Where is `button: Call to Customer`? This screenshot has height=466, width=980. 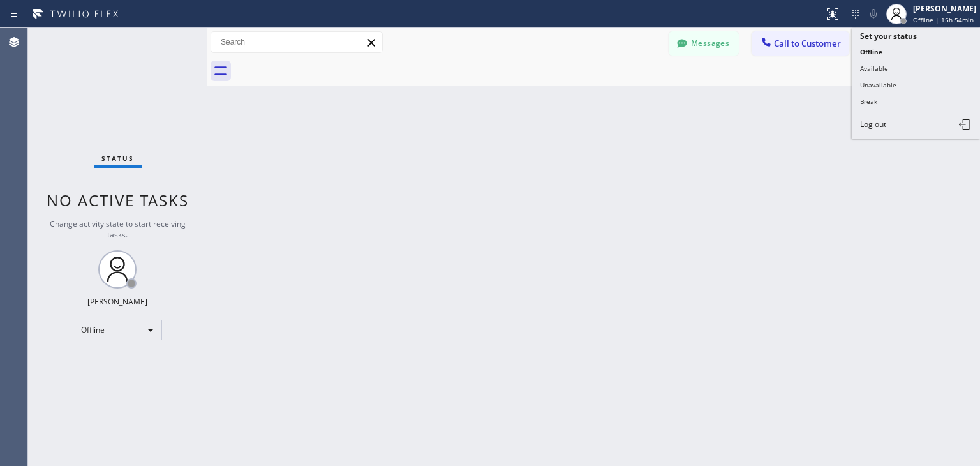 button: Call to Customer is located at coordinates (800, 43).